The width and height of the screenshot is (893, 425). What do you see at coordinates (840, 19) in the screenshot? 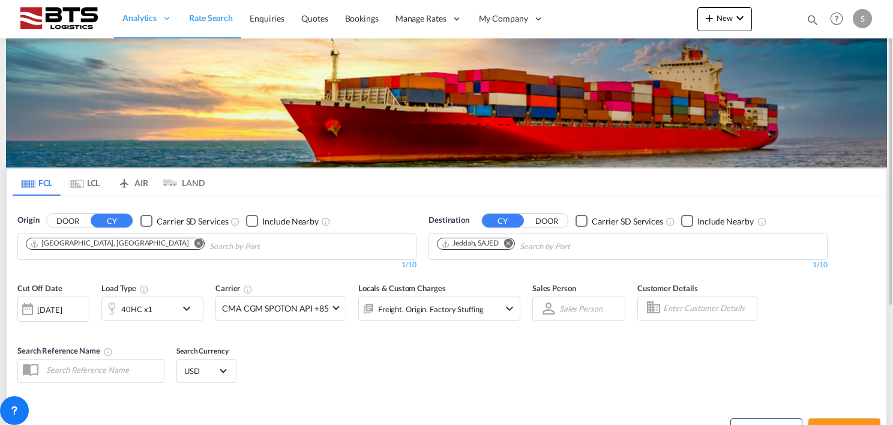
I see `div: Help` at bounding box center [840, 19].